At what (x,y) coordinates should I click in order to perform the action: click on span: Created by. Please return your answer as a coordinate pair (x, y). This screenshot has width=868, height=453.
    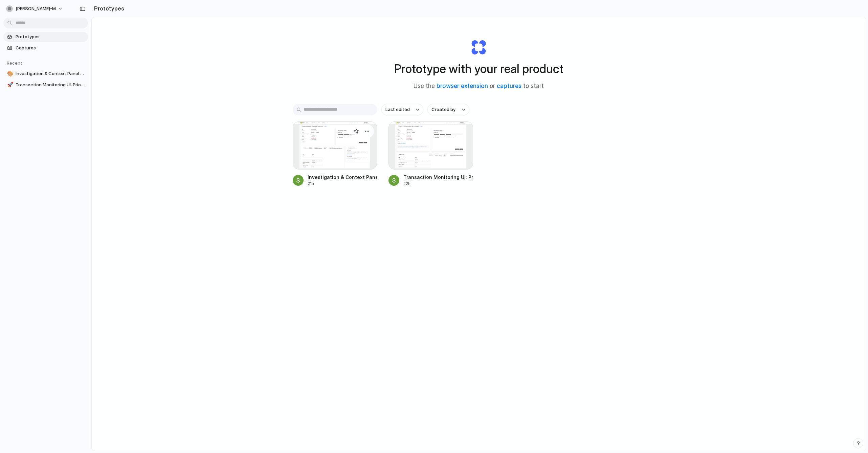
    Looking at the image, I should click on (444, 110).